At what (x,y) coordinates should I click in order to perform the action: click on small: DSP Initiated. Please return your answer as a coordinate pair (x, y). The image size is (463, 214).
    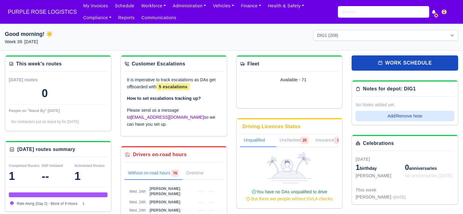
    Looking at the image, I should click on (52, 166).